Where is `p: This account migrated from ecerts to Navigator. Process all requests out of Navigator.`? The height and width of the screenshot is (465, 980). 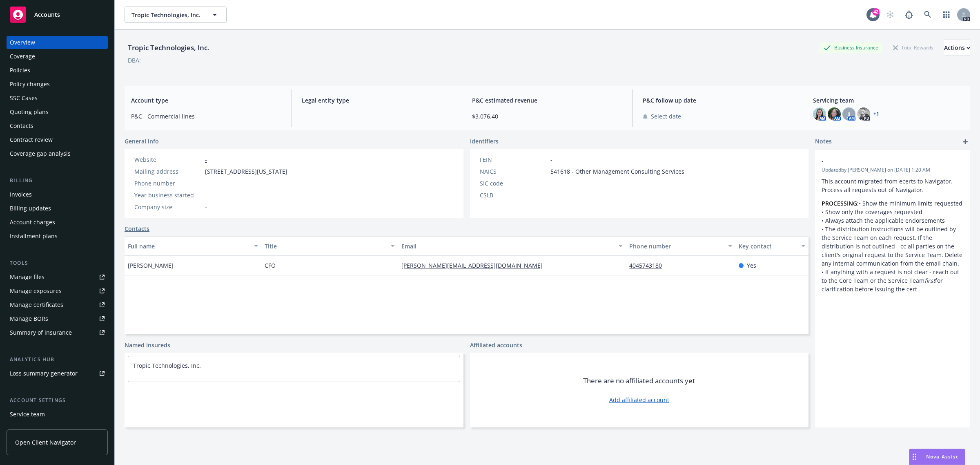
p: This account migrated from ecerts to Navigator. Process all requests out of Navigator. is located at coordinates (893, 185).